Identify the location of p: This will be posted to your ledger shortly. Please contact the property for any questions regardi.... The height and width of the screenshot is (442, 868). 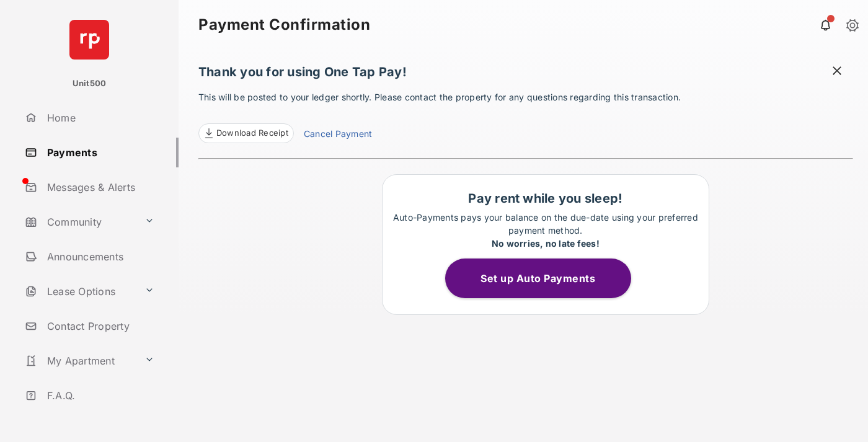
(526, 116).